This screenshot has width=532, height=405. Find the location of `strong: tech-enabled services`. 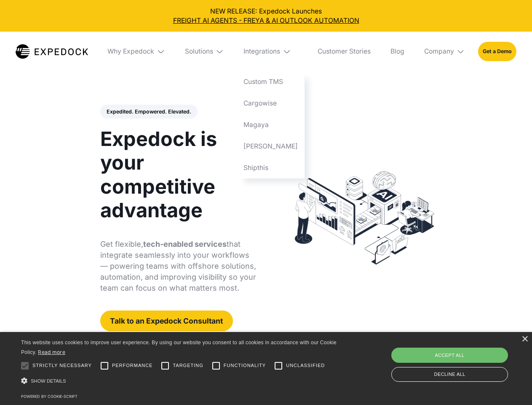

strong: tech-enabled services is located at coordinates (185, 244).